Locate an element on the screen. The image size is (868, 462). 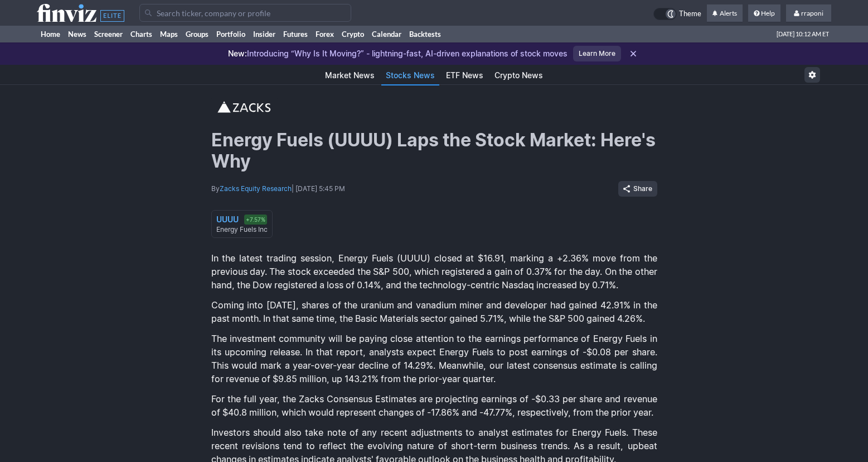
h1: Energy Fuels (UUUU) Laps the Stock Market: Here's Why is located at coordinates (435, 151).